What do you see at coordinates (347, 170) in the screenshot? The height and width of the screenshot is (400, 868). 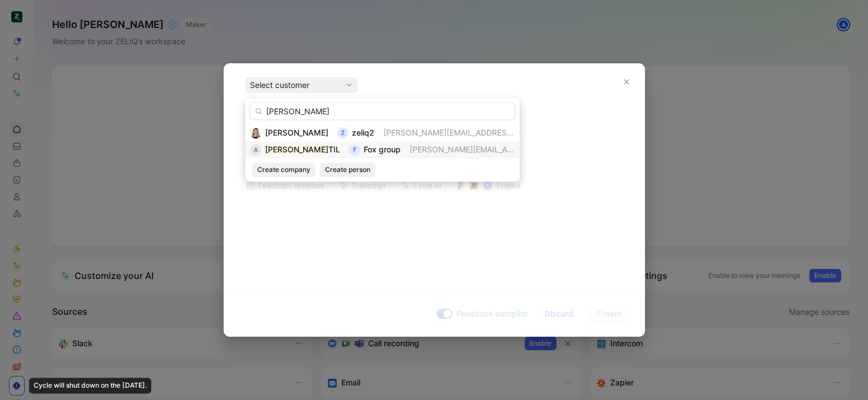 I see `button: Create person` at bounding box center [347, 170].